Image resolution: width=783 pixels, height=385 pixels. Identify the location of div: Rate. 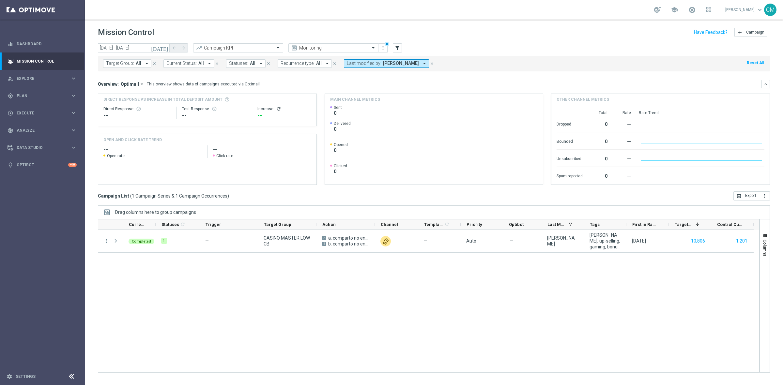
(623, 113).